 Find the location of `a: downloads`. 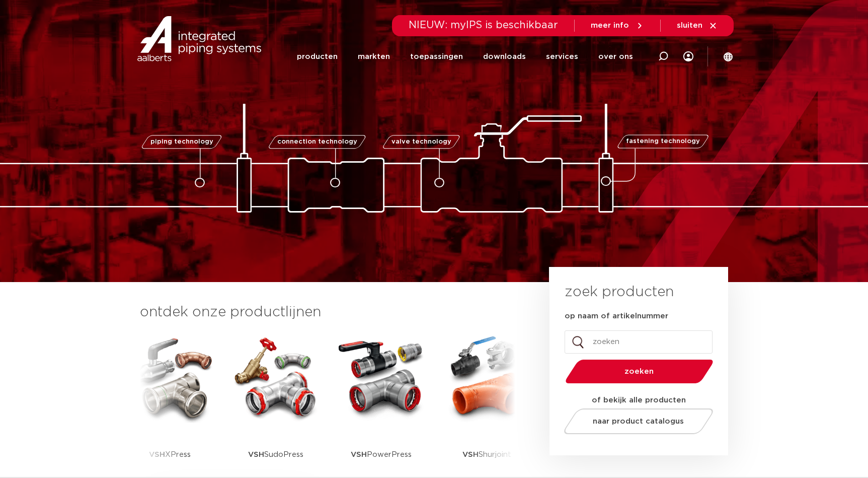

a: downloads is located at coordinates (504, 57).